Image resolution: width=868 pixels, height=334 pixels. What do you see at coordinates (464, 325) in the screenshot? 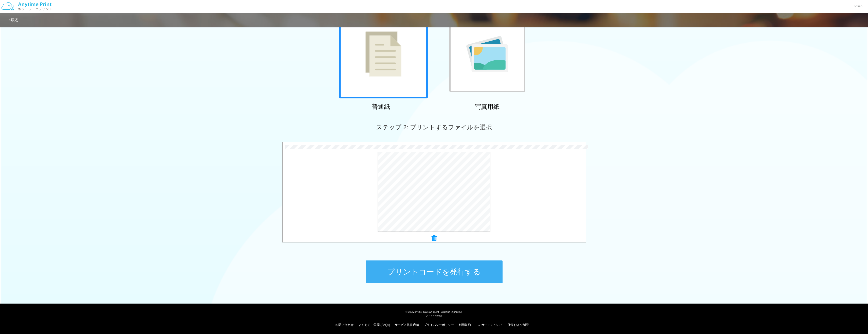
I see `a: 利用規約` at bounding box center [464, 325].